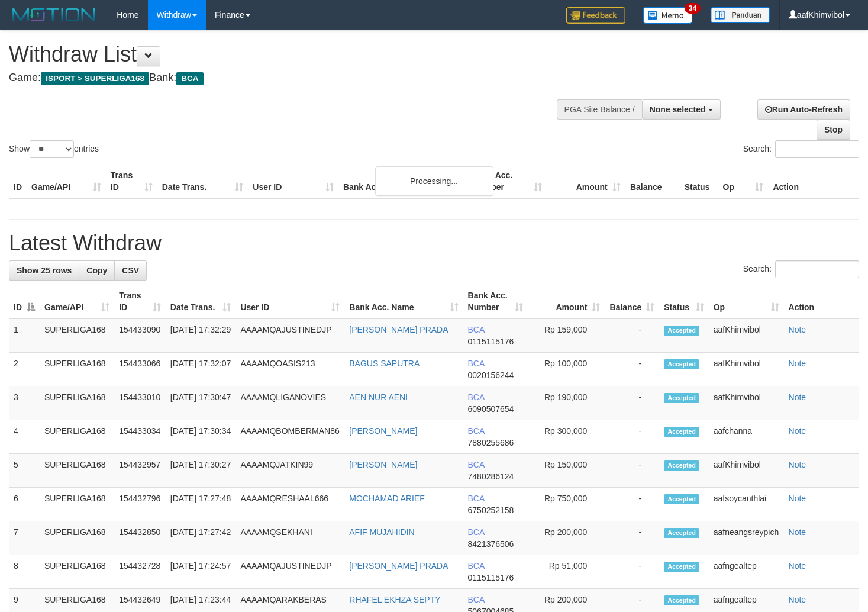  I want to click on a: RHAFEL EKHZA SEPTY, so click(395, 600).